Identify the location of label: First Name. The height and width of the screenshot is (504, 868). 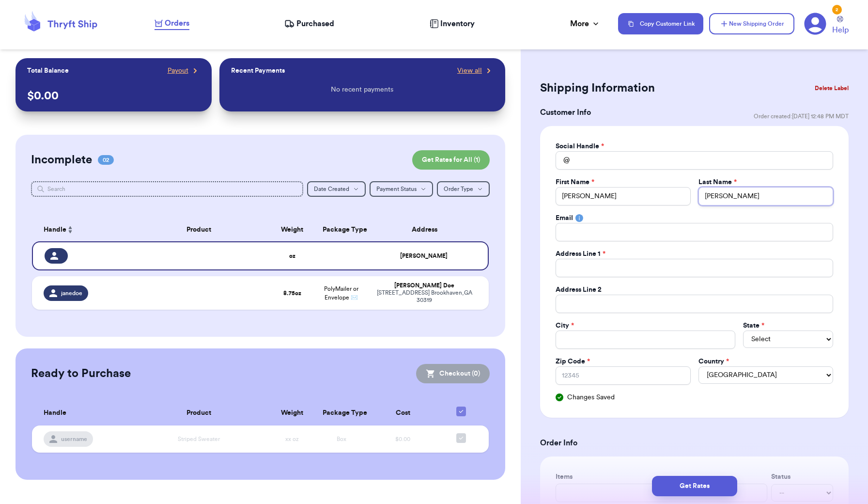
(575, 182).